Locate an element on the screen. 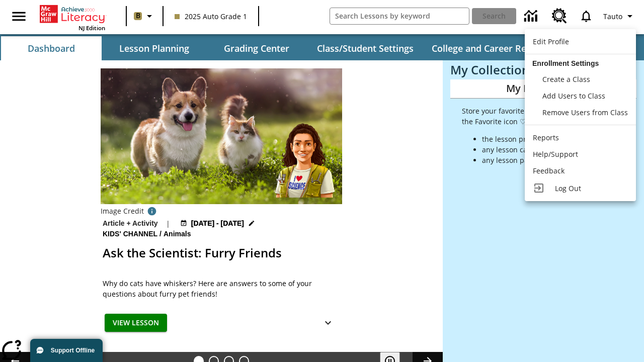 The width and height of the screenshot is (644, 362). span: Add Users to Class is located at coordinates (573, 95).